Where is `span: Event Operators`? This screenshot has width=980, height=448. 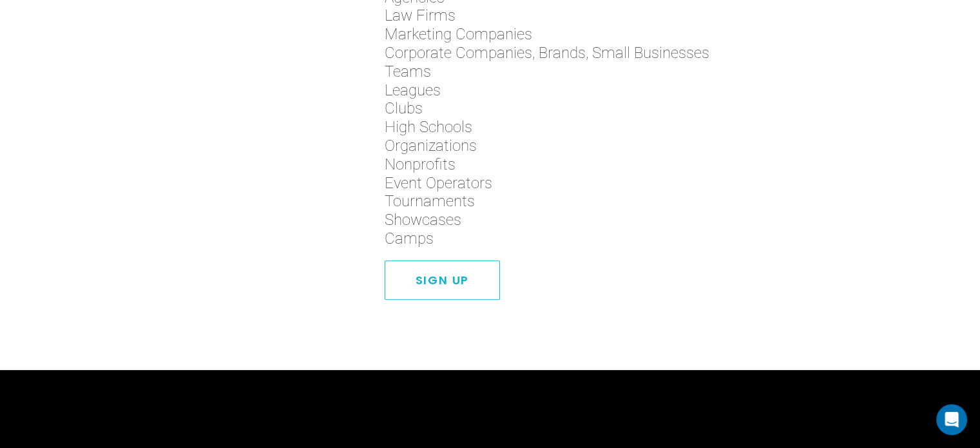
span: Event Operators is located at coordinates (619, 183).